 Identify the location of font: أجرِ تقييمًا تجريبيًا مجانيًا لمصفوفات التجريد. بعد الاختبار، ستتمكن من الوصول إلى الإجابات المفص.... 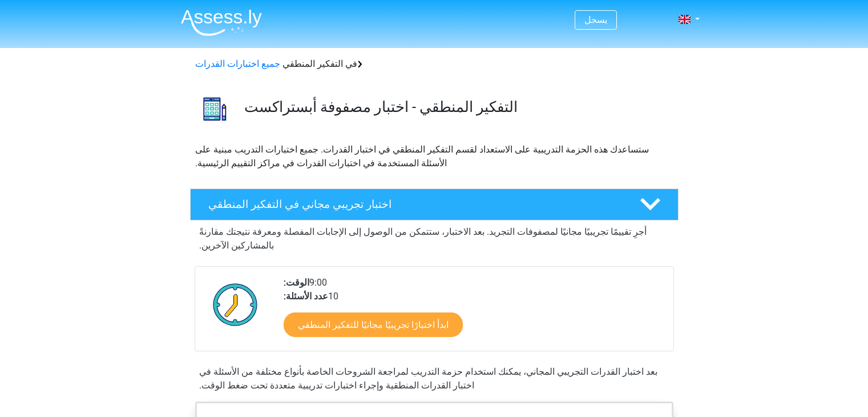
(423, 238).